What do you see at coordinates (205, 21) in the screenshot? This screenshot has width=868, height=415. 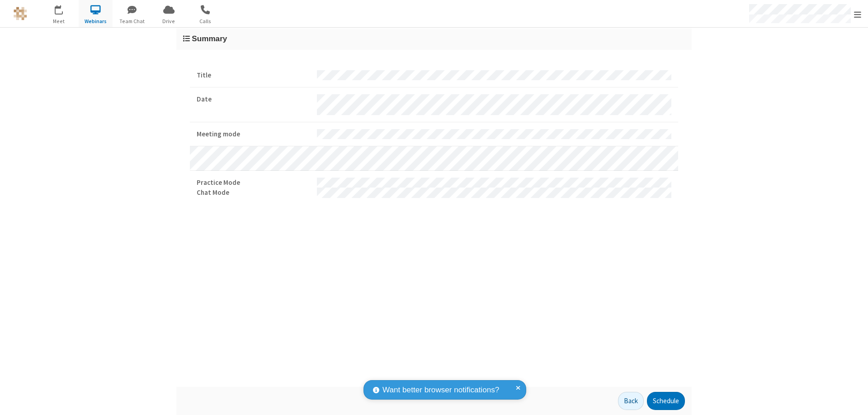 I see `span: Calls` at bounding box center [205, 21].